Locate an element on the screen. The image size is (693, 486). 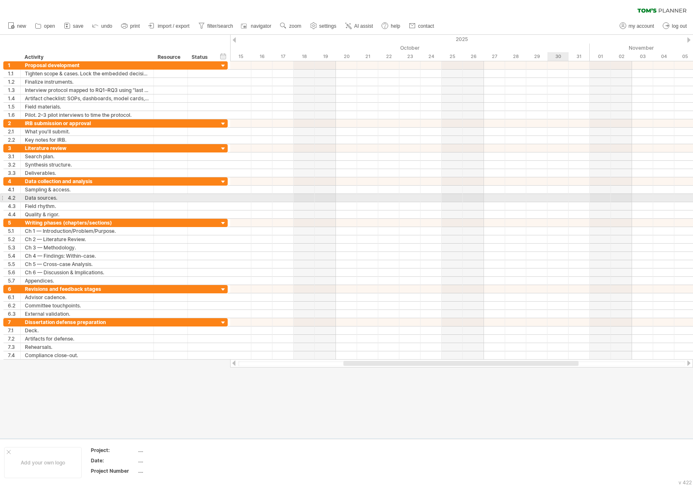
div: 1.4 is located at coordinates (14, 98).